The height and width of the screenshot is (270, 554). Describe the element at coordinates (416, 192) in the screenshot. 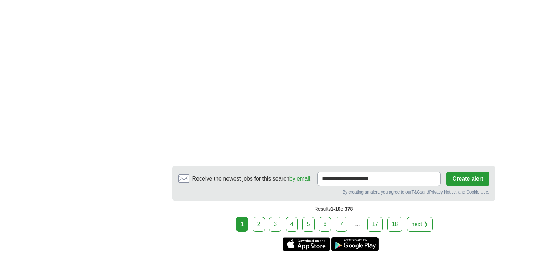

I see `a: T&Cs` at that location.